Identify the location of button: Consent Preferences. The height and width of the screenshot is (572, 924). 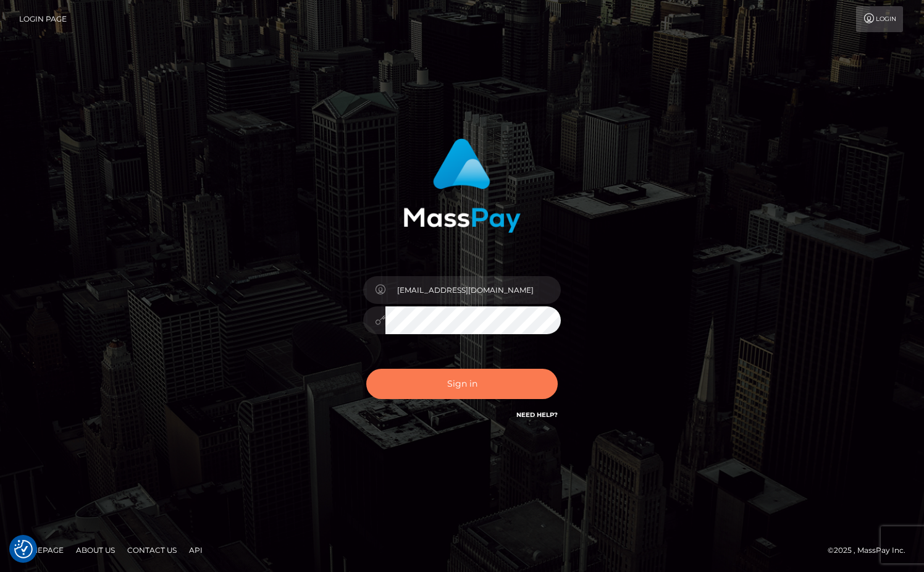
(23, 549).